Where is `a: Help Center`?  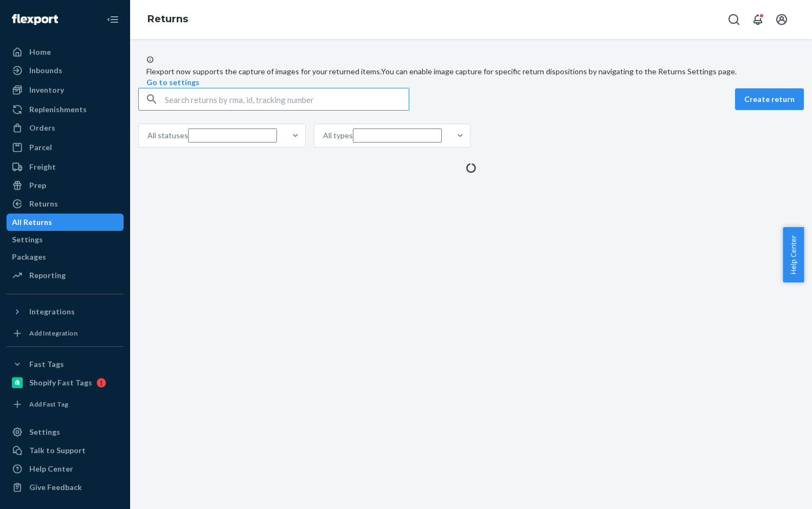 a: Help Center is located at coordinates (65, 469).